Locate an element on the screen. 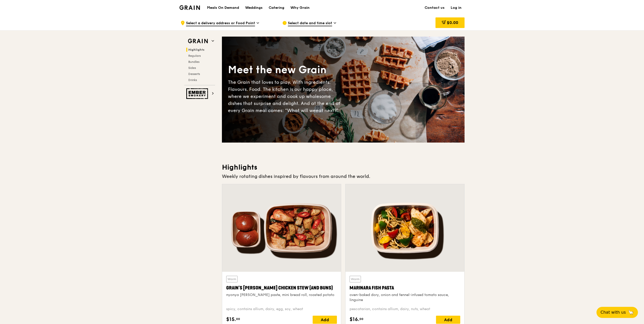 This screenshot has width=644, height=324. img: Grain web logo is located at coordinates (198, 41).